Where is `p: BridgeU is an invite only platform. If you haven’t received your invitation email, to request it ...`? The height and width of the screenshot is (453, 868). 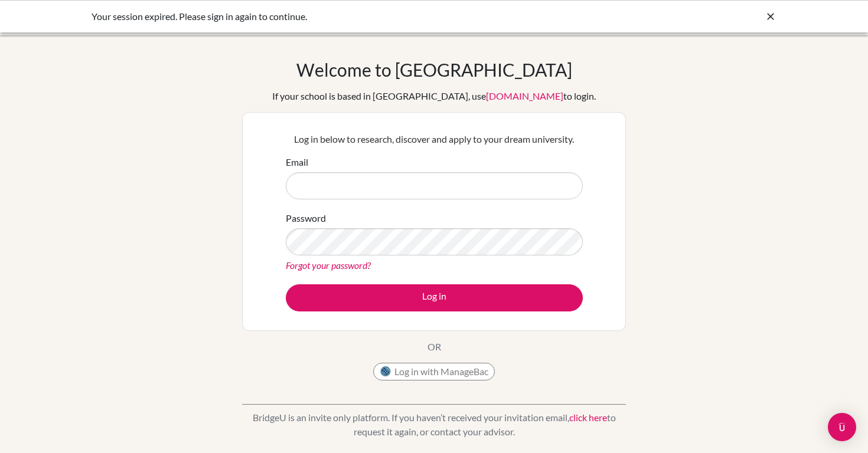 p: BridgeU is an invite only platform. If you haven’t received your invitation email, to request it ... is located at coordinates (434, 425).